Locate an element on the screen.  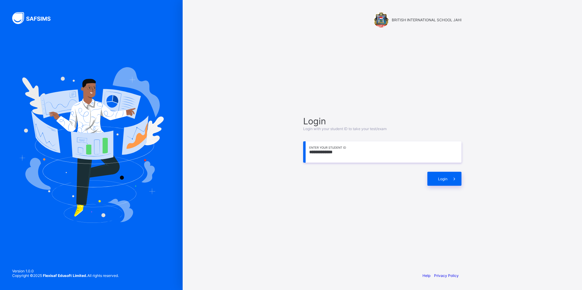
span: Copyright © 2025 All rights reserved. is located at coordinates (65, 276).